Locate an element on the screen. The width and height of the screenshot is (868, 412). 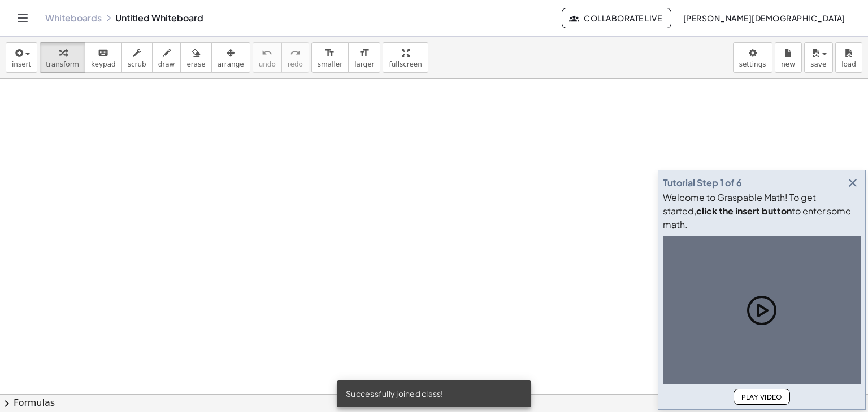
button: new is located at coordinates (788, 57).